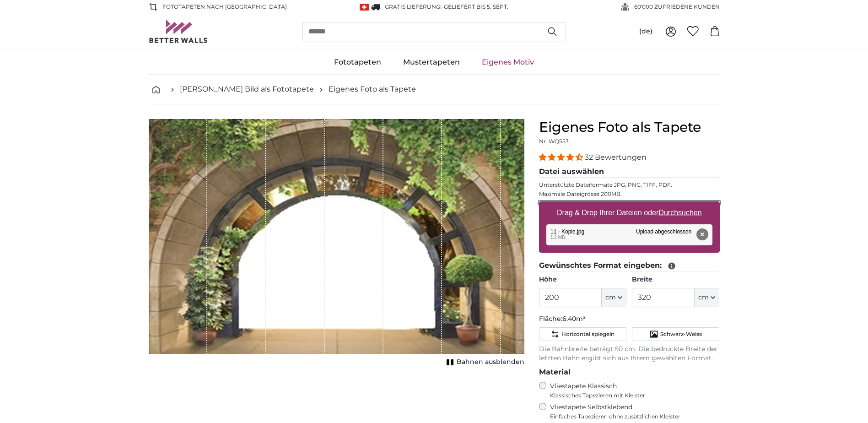 Image resolution: width=868 pixels, height=423 pixels. I want to click on span: Horizontal spiegeln, so click(588, 334).